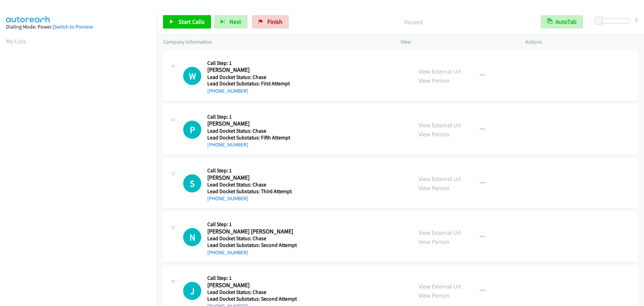 This screenshot has width=644, height=306. Describe the element at coordinates (251, 84) in the screenshot. I see `h5: Lead Docket Substatus: First Attempt` at that location.